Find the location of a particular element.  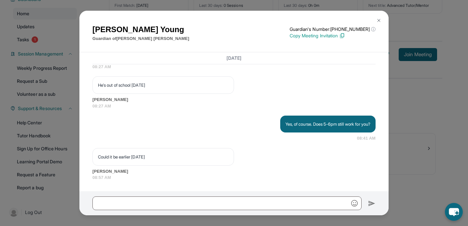

span: 08:57 AM is located at coordinates (234, 178).